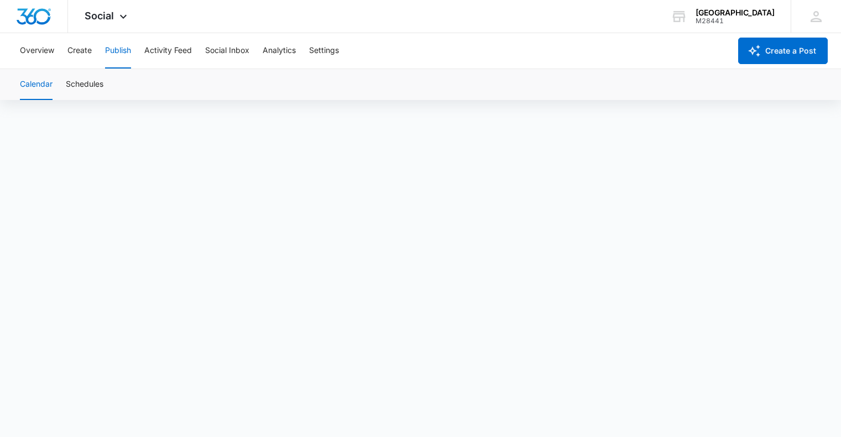 The height and width of the screenshot is (437, 841). I want to click on div: account id, so click(734, 21).